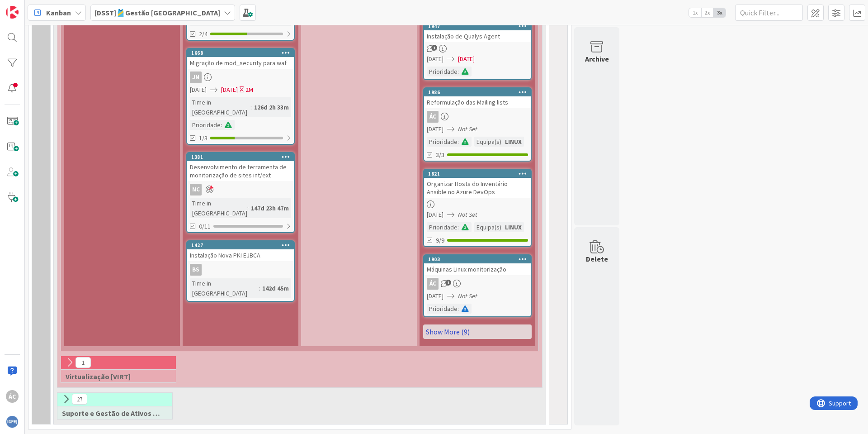 The image size is (868, 434). I want to click on div: 142d 45m, so click(275, 288).